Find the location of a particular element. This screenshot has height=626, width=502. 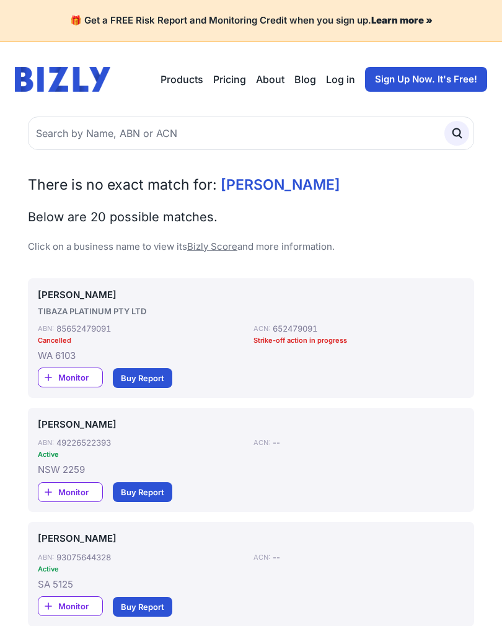

input: Search by Name, ABN or ACN is located at coordinates (251, 133).